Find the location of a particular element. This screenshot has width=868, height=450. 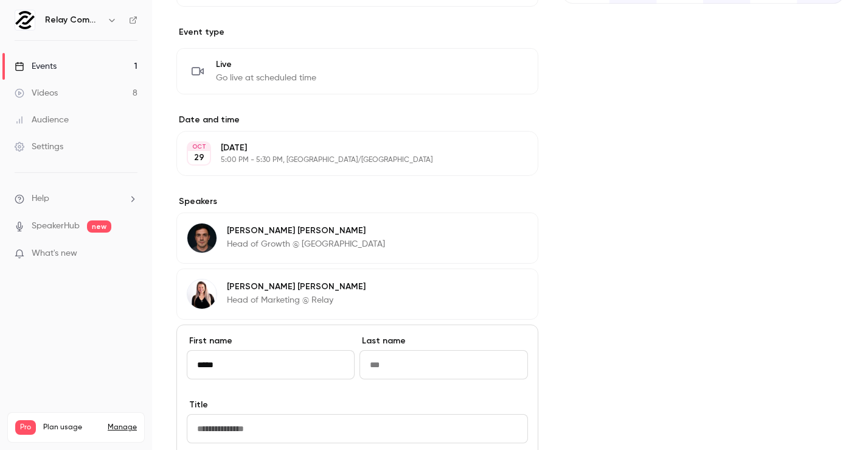

label: Speakers is located at coordinates (357, 202).